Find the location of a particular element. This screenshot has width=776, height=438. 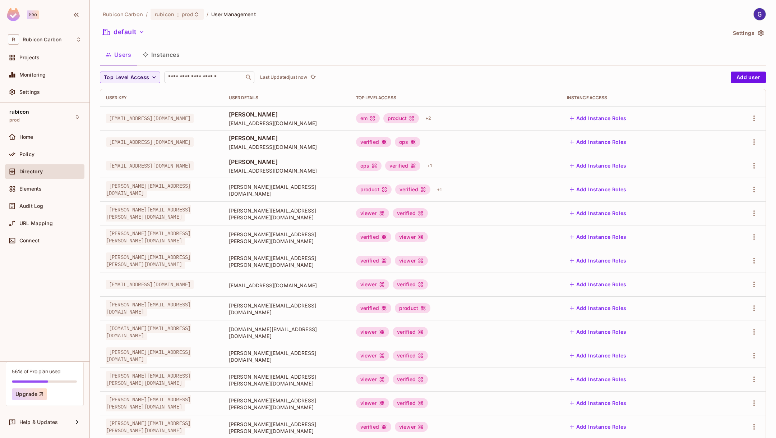

span: Audit Log is located at coordinates (31, 206).